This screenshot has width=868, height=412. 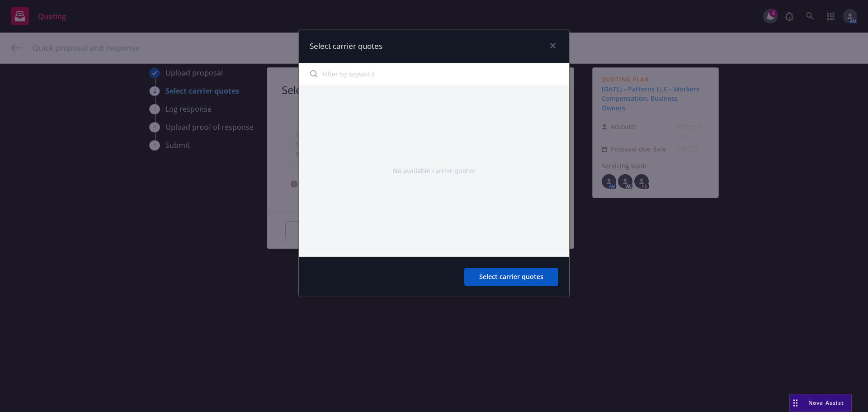 I want to click on button: Nova Assist, so click(x=820, y=403).